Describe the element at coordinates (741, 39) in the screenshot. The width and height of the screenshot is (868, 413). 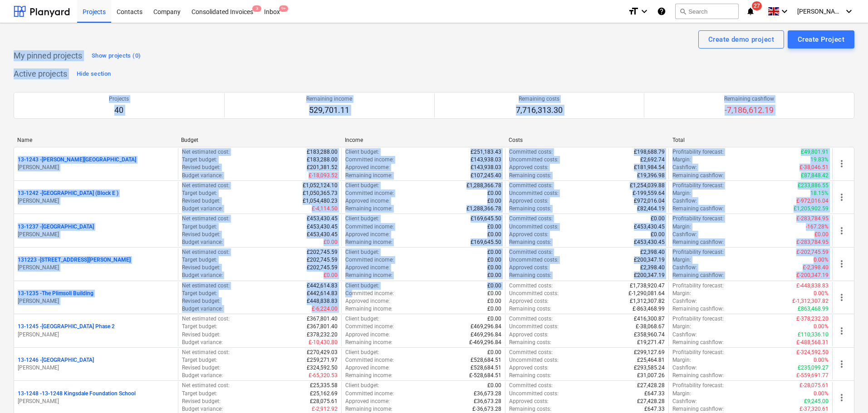
I see `div: Create demo project` at that location.